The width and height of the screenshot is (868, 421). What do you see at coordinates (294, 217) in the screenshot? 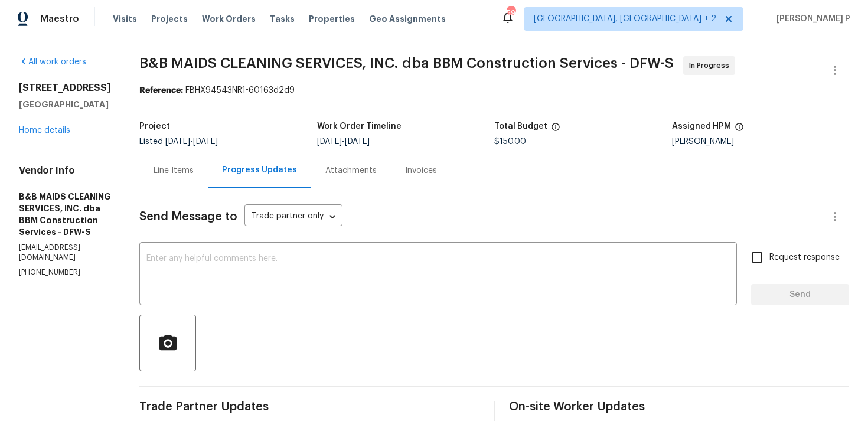
I see `div: Trade partner only` at bounding box center [294, 217].